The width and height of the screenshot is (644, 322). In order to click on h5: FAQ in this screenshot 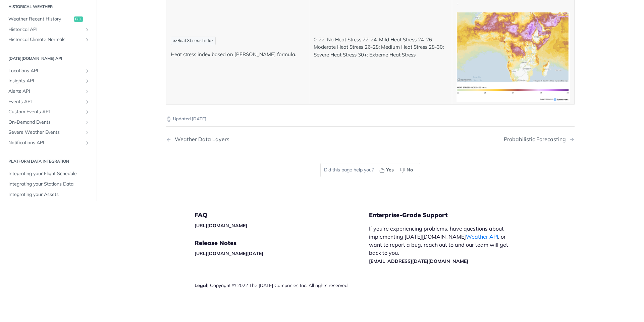, I will do `click(282, 215)`.